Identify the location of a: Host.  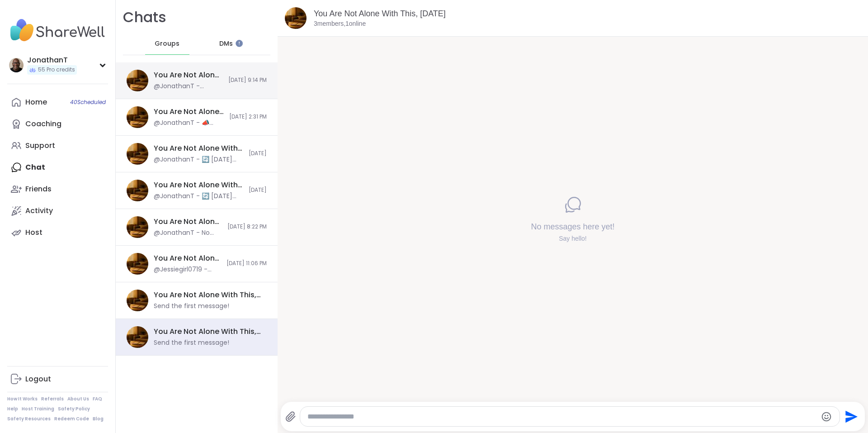
(57, 232).